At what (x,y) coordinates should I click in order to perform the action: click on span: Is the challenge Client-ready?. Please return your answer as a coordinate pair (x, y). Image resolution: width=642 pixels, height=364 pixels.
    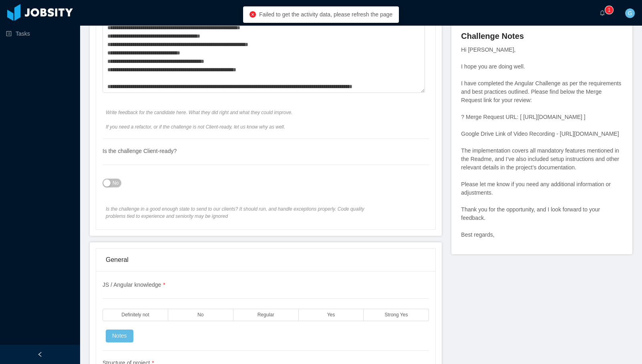
    Looking at the image, I should click on (139, 151).